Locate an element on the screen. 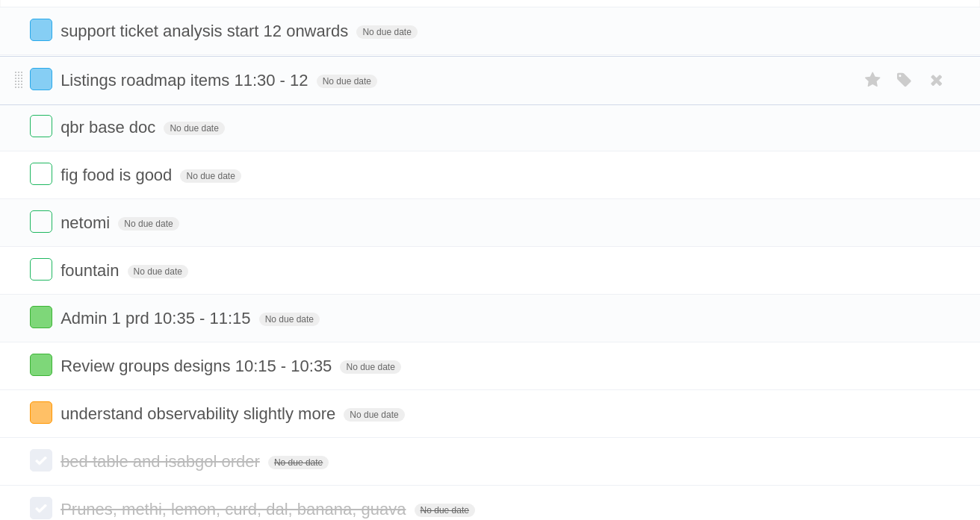  span: bed table and isabgol order is located at coordinates (162, 461).